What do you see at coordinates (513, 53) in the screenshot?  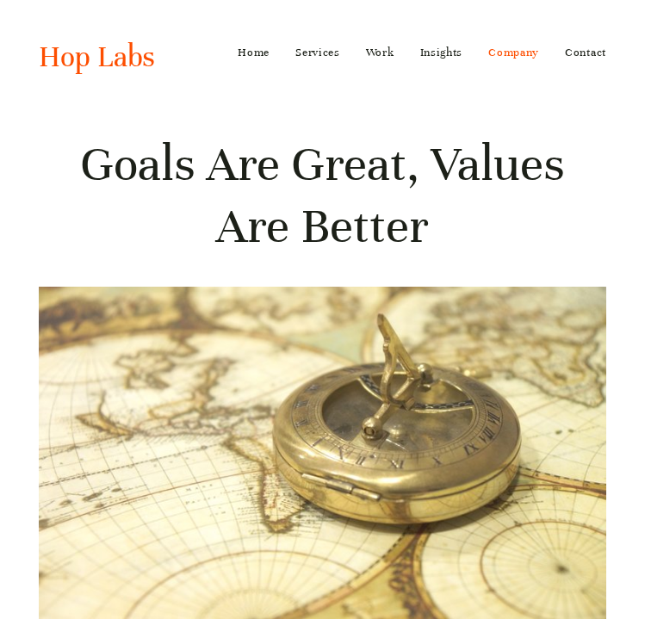 I see `a: Company` at bounding box center [513, 53].